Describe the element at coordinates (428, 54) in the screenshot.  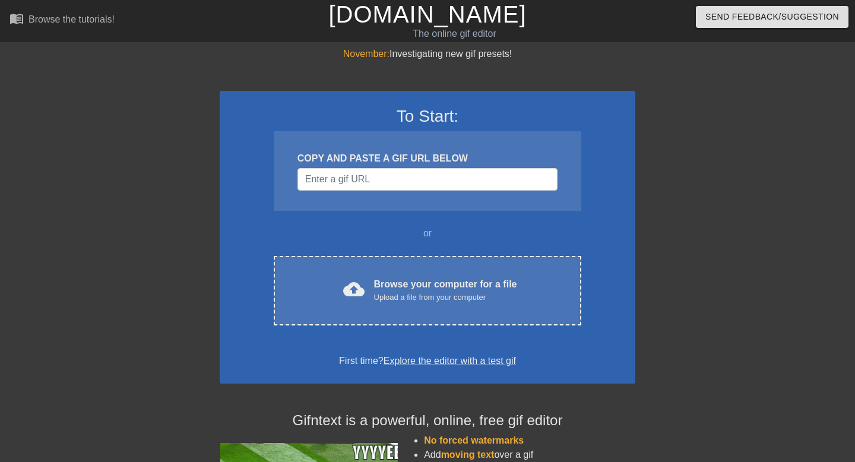
I see `div: Investigating new gif presets!` at that location.